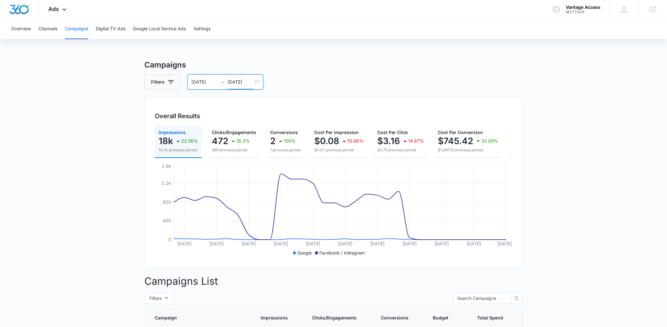  Describe the element at coordinates (583, 7) in the screenshot. I see `div: account name` at that location.